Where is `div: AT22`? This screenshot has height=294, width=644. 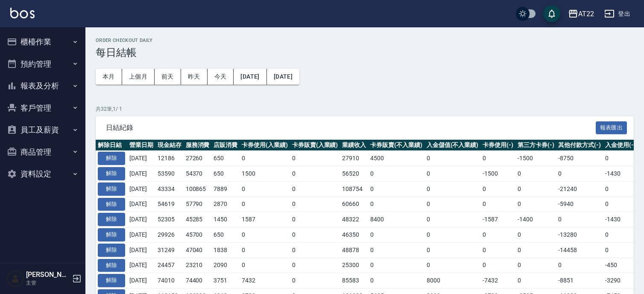 div: AT22 is located at coordinates (585, 14).